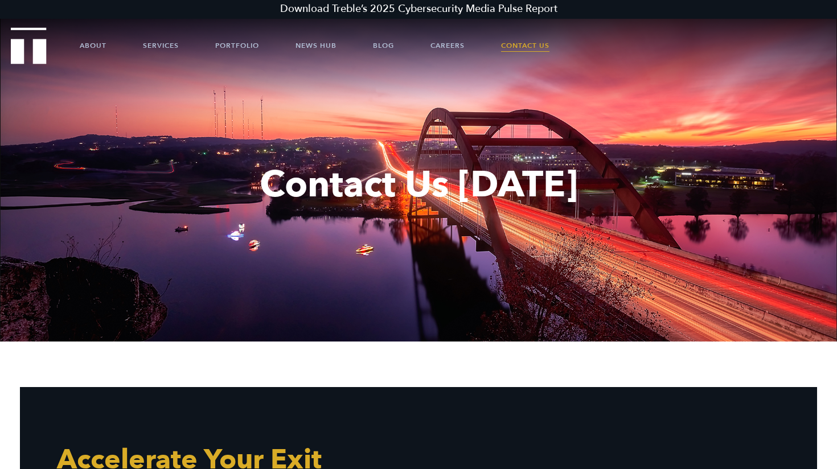  What do you see at coordinates (448, 46) in the screenshot?
I see `a: Careers` at bounding box center [448, 46].